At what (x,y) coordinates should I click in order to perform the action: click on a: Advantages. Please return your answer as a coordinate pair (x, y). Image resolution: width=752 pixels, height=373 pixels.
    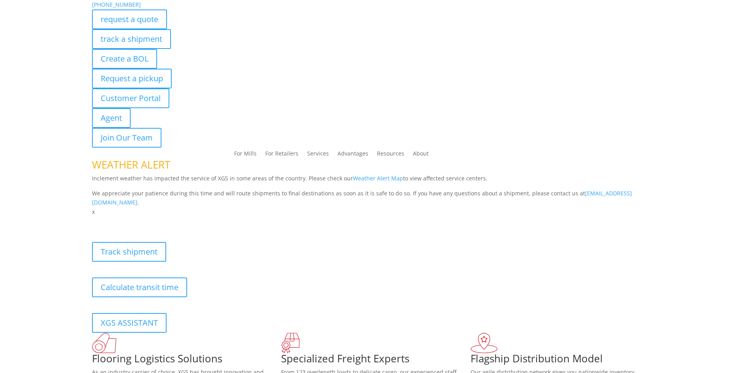
    Looking at the image, I should click on (353, 155).